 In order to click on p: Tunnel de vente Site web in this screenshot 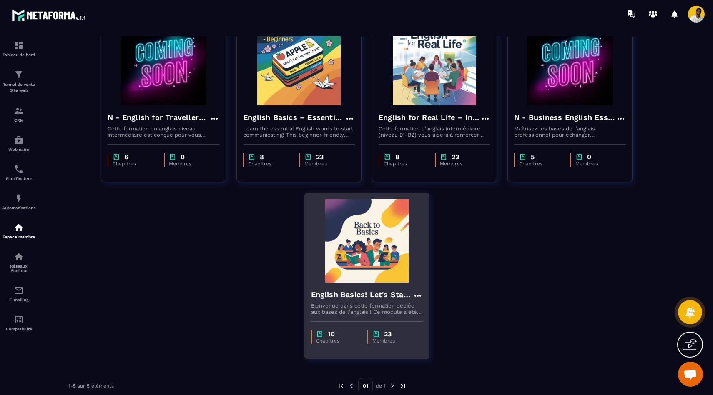, I will do `click(19, 88)`.